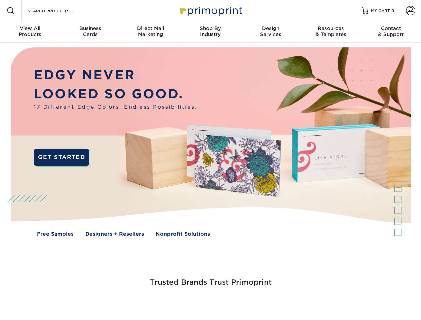  Describe the element at coordinates (90, 32) in the screenshot. I see `a: BusinessCards` at that location.